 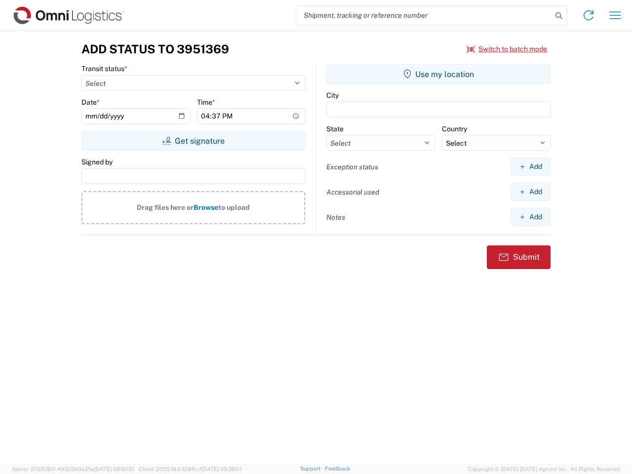 I want to click on label: Accessorial used, so click(x=352, y=192).